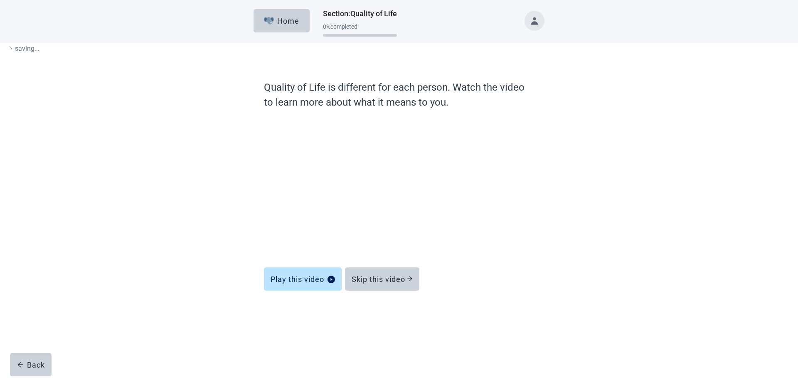 The image size is (798, 378). Describe the element at coordinates (360, 14) in the screenshot. I see `h1: Section : Quality of Life` at that location.